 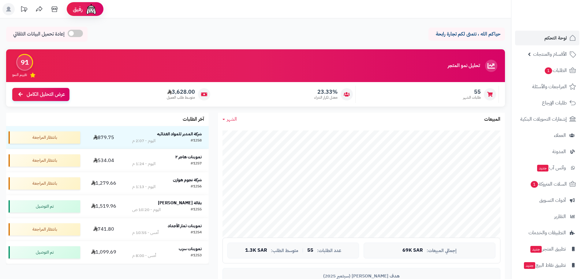 What do you see at coordinates (20, 75) in the screenshot?
I see `span: تقييم النمو` at bounding box center [20, 75].